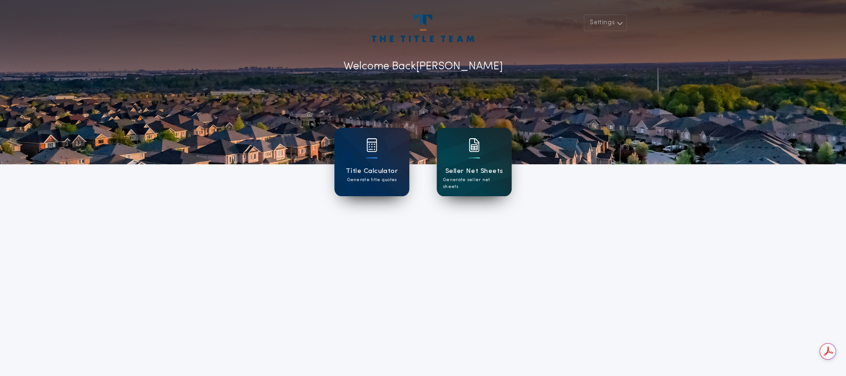  Describe the element at coordinates (605, 23) in the screenshot. I see `button: Settings` at that location.